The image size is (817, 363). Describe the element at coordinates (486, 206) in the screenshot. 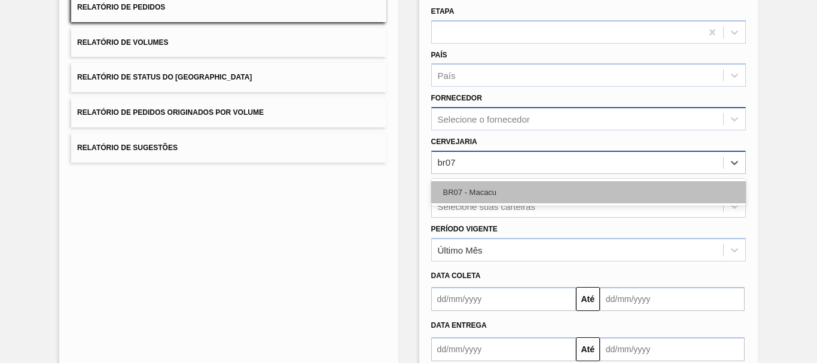

I see `div: Selecione suas carteiras` at that location.